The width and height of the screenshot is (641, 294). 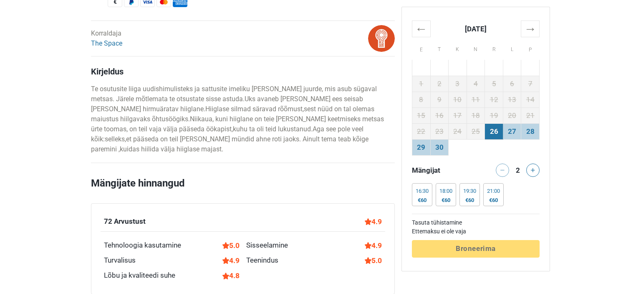 What do you see at coordinates (494, 48) in the screenshot?
I see `th: R` at bounding box center [494, 48].